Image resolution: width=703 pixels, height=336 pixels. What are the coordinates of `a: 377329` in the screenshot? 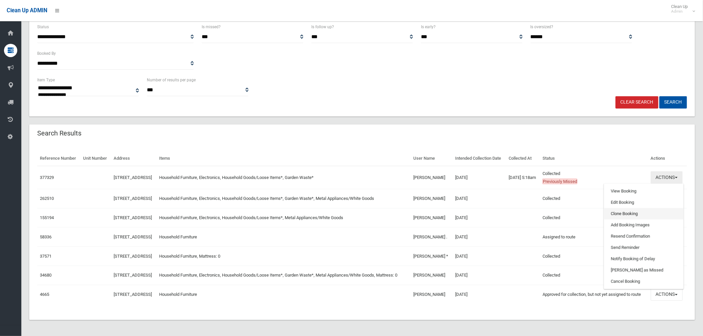 It's located at (47, 177).